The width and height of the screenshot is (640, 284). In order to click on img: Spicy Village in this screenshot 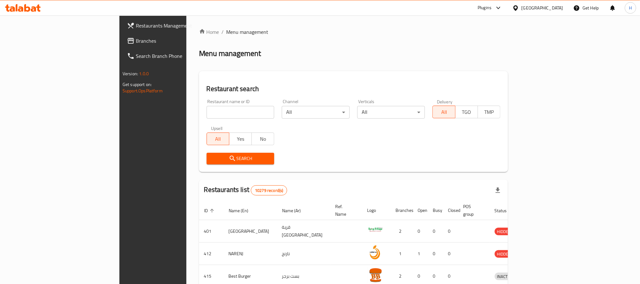, I will do `click(375, 230)`.